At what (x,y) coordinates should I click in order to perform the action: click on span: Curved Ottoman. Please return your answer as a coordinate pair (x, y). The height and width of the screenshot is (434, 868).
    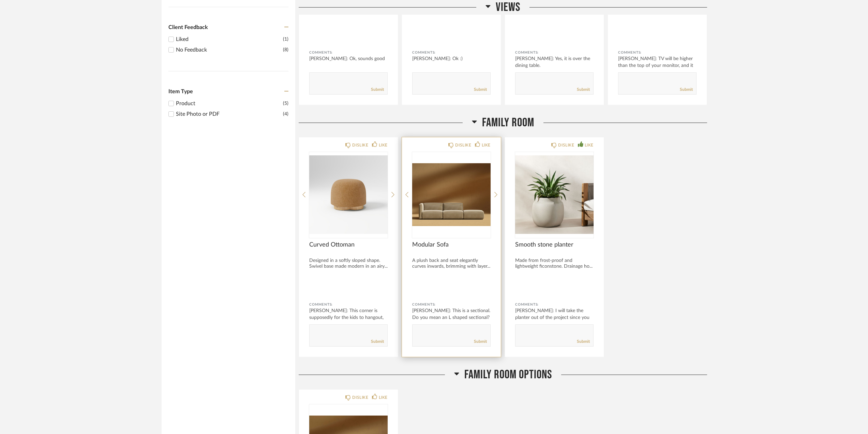
    Looking at the image, I should click on (348, 244).